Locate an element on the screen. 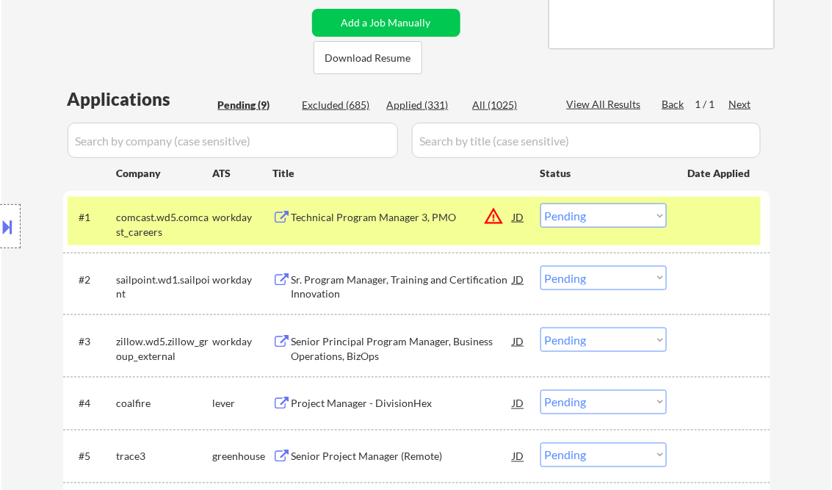 Image resolution: width=832 pixels, height=490 pixels. div: #4 is located at coordinates (92, 404).